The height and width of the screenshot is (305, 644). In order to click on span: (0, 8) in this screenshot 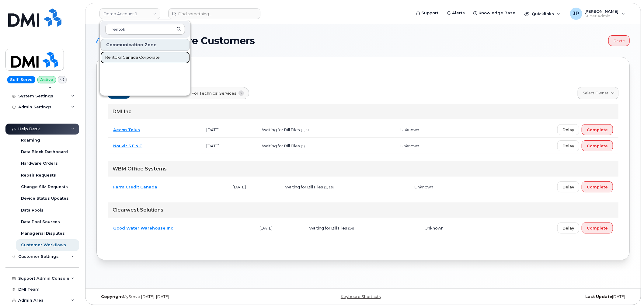, I will do `click(329, 187)`.